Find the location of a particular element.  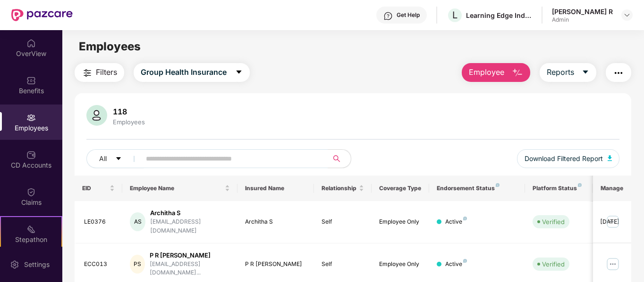

div: LE0376 is located at coordinates (100, 222).